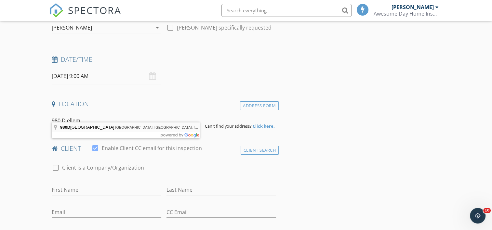  Describe the element at coordinates (106, 76) in the screenshot. I see `input: Select date` at that location.